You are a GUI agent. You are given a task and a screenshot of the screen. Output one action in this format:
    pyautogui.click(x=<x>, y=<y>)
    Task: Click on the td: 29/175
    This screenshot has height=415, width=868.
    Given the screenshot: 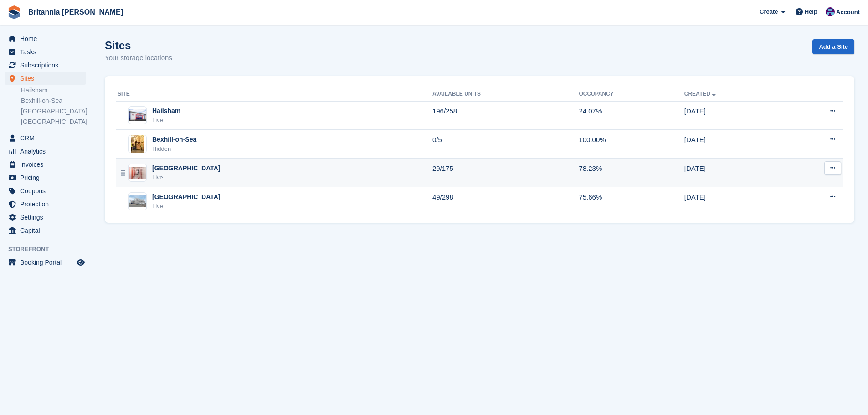 What is the action you would take?
    pyautogui.click(x=505, y=172)
    